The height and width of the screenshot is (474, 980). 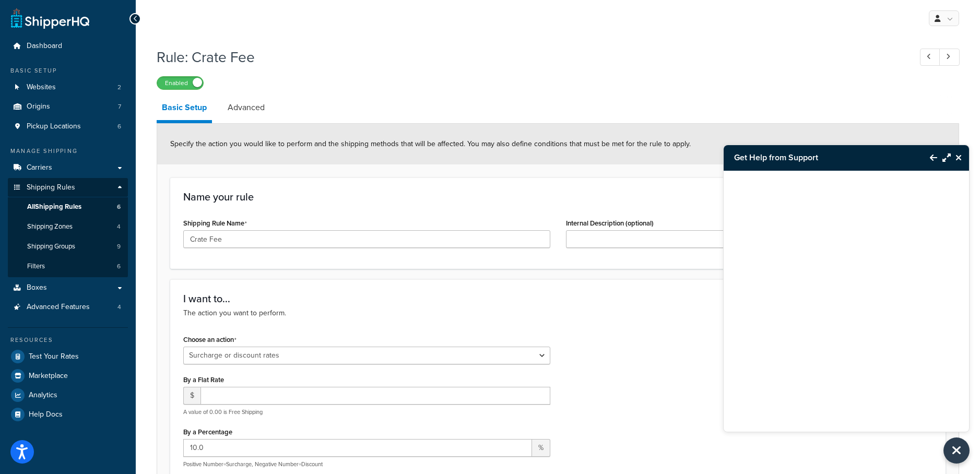 What do you see at coordinates (68, 227) in the screenshot?
I see `a: Shipping Zones4` at bounding box center [68, 227].